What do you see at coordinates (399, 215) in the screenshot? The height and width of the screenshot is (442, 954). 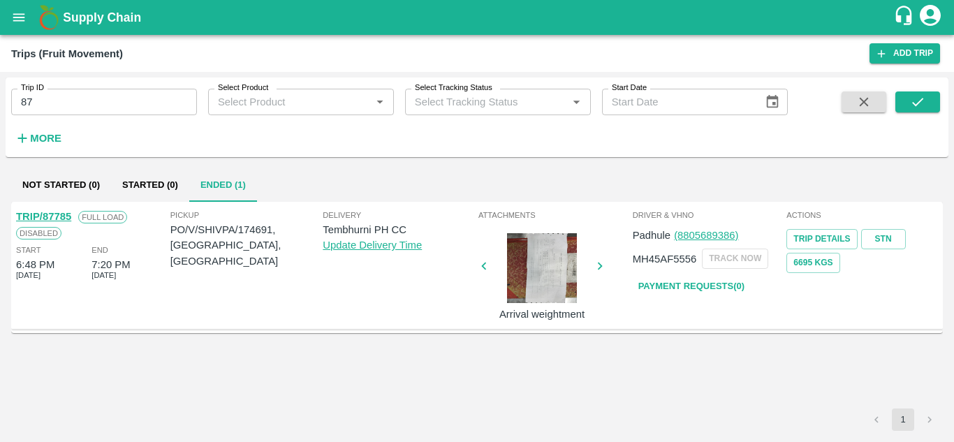 I see `span: Delivery` at bounding box center [399, 215].